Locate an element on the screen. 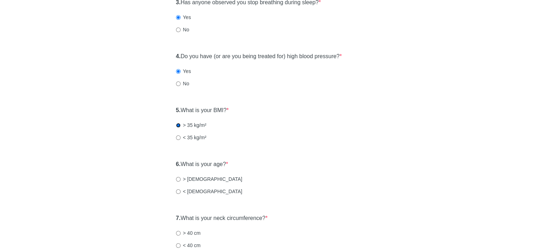 The width and height of the screenshot is (540, 251). label: < 40 cm is located at coordinates (188, 245).